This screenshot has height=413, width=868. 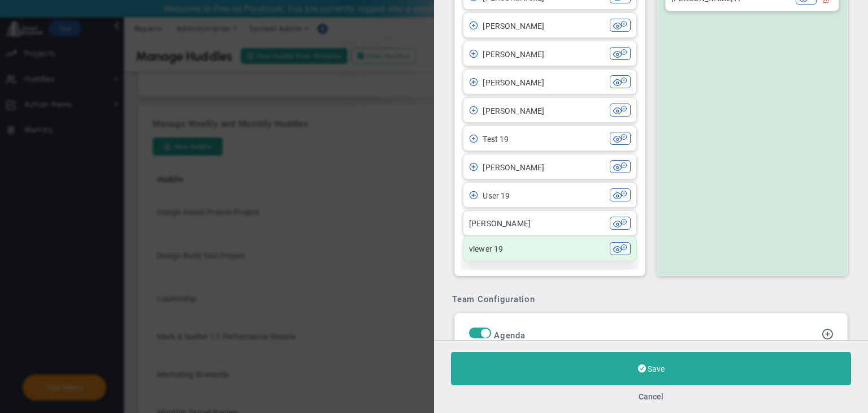 I want to click on span: User 19, so click(x=496, y=196).